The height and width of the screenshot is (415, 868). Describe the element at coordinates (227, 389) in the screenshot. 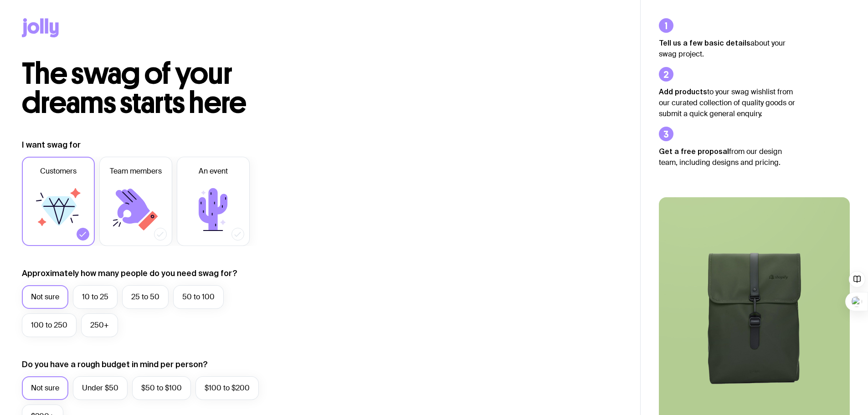

I see `label: $100 to $200` at that location.